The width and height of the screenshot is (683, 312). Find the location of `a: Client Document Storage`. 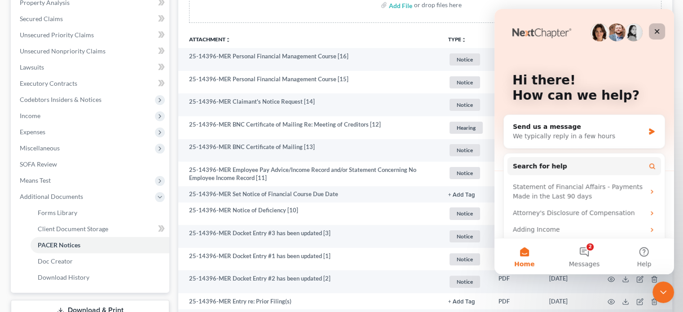

a: Client Document Storage is located at coordinates (100, 229).